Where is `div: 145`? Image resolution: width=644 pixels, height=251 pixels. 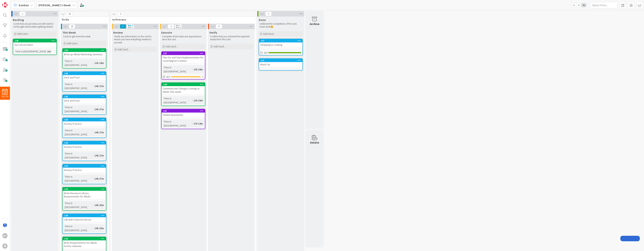
div: 145 is located at coordinates (36, 41).